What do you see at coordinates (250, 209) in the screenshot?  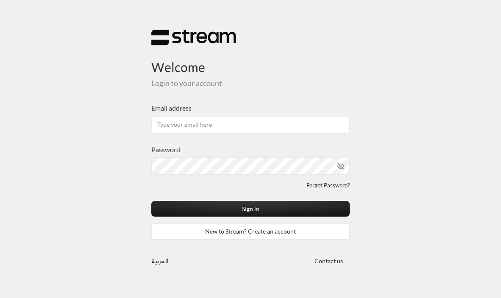 I see `button: Sign in` at bounding box center [250, 209].